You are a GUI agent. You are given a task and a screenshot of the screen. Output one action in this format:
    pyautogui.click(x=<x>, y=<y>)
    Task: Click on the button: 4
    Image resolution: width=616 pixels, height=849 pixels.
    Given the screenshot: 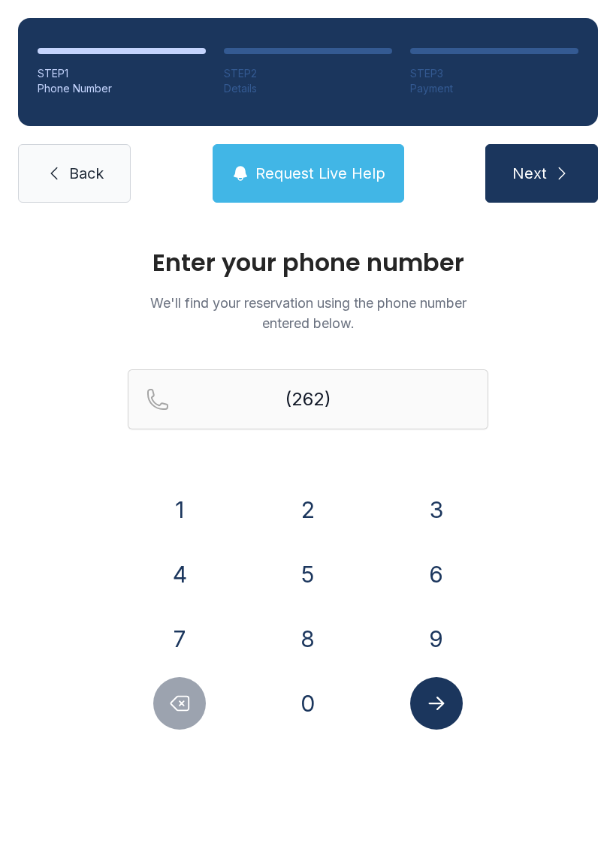 What is the action you would take?
    pyautogui.click(x=180, y=574)
    